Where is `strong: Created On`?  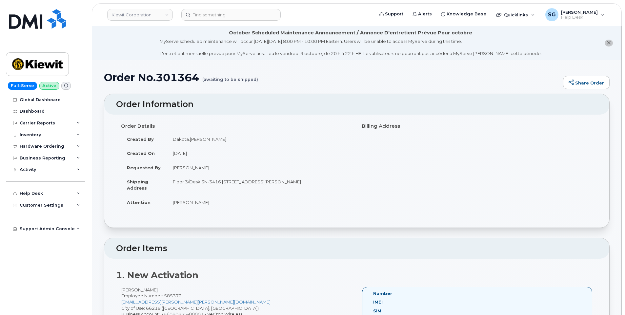
strong: Created On is located at coordinates (141, 153).